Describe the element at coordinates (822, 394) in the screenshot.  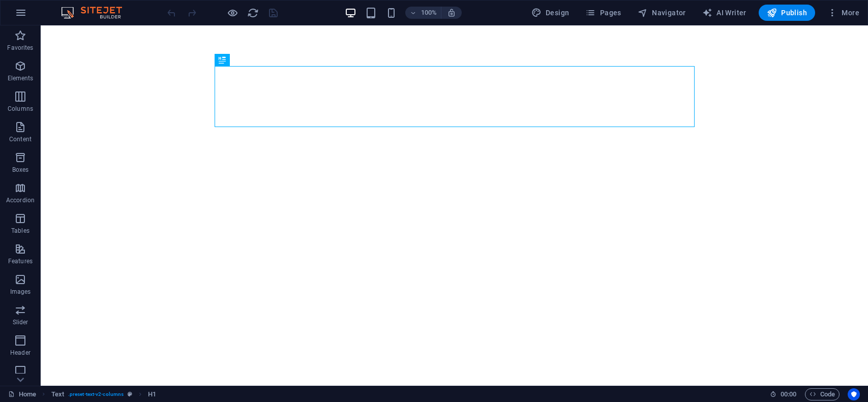
I see `button: Code` at that location.